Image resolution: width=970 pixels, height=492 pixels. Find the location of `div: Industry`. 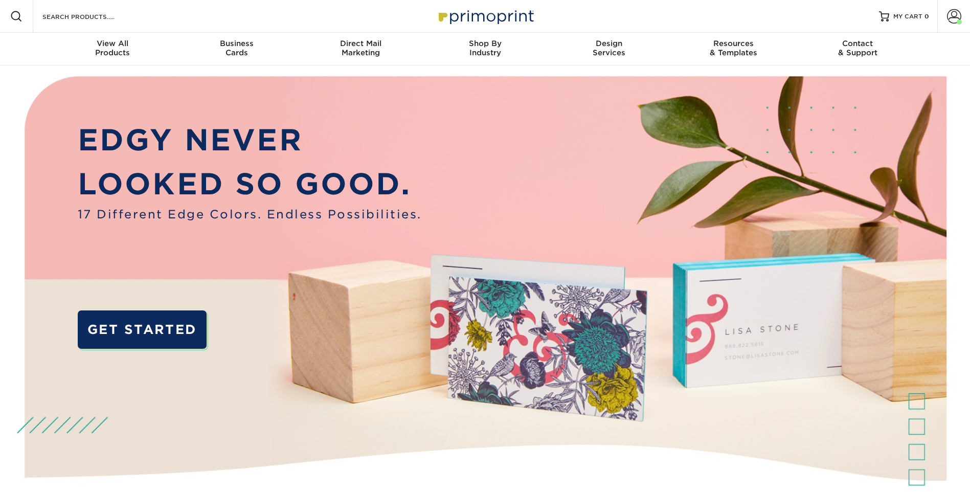

div: Industry is located at coordinates (485, 48).